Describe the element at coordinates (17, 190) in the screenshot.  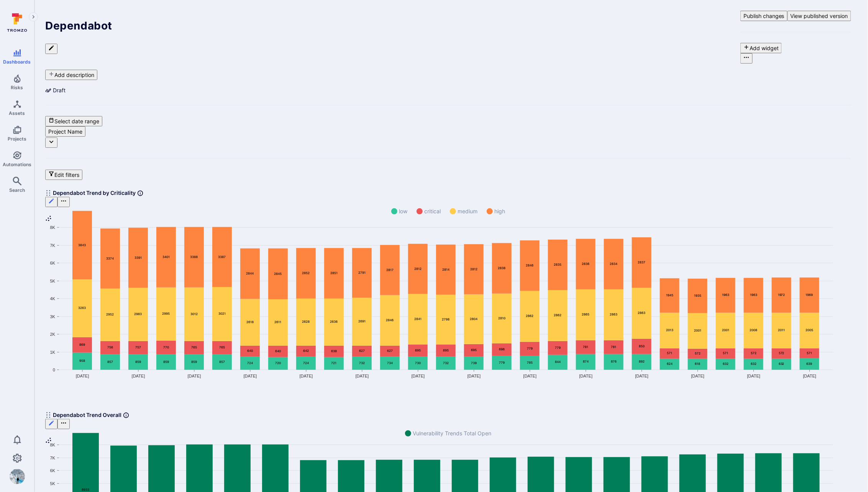
I see `span: Search` at that location.